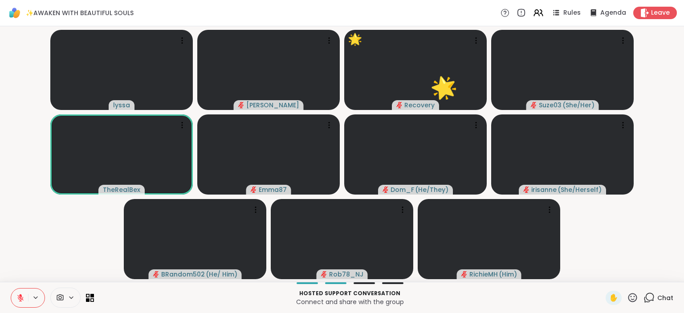 The image size is (684, 313). What do you see at coordinates (544, 190) in the screenshot?
I see `span: irisanne` at bounding box center [544, 190].